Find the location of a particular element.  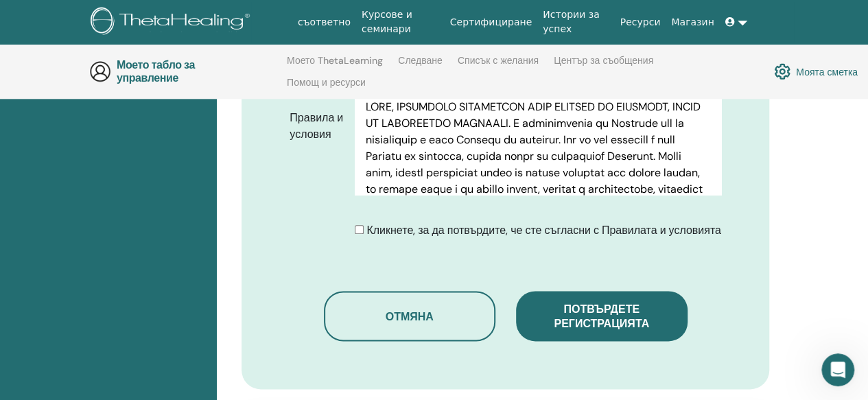

font: съответно is located at coordinates (324, 22).